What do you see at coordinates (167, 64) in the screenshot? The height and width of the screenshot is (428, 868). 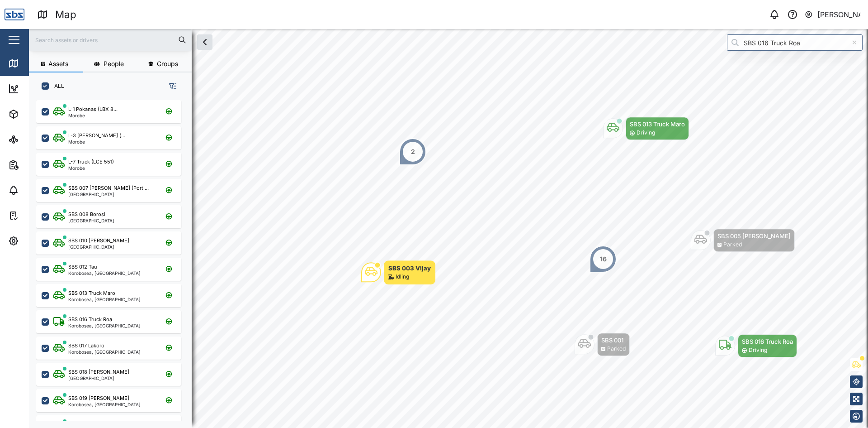 I see `span: Groups` at bounding box center [167, 64].